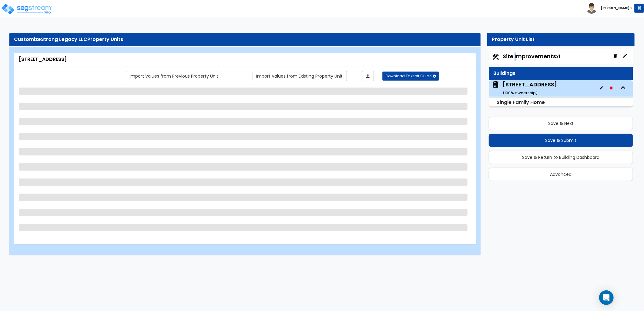 The width and height of the screenshot is (644, 311). Describe the element at coordinates (64, 39) in the screenshot. I see `span: Strong Legacy LLC` at that location.